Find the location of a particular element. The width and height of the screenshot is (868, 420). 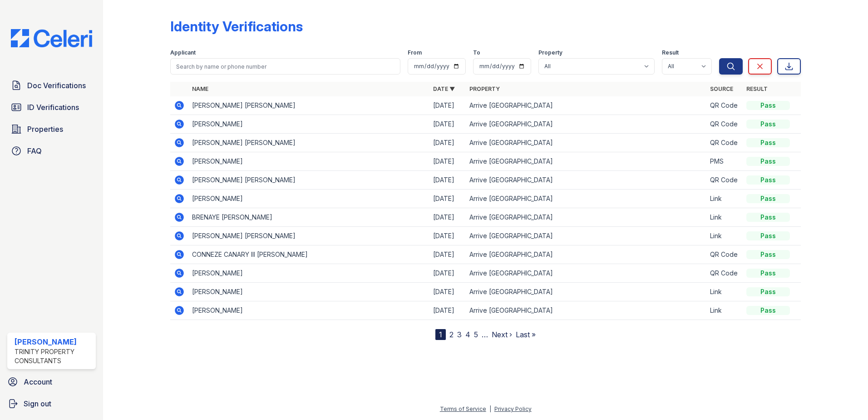

input: Search by name or phone number is located at coordinates (285, 66).